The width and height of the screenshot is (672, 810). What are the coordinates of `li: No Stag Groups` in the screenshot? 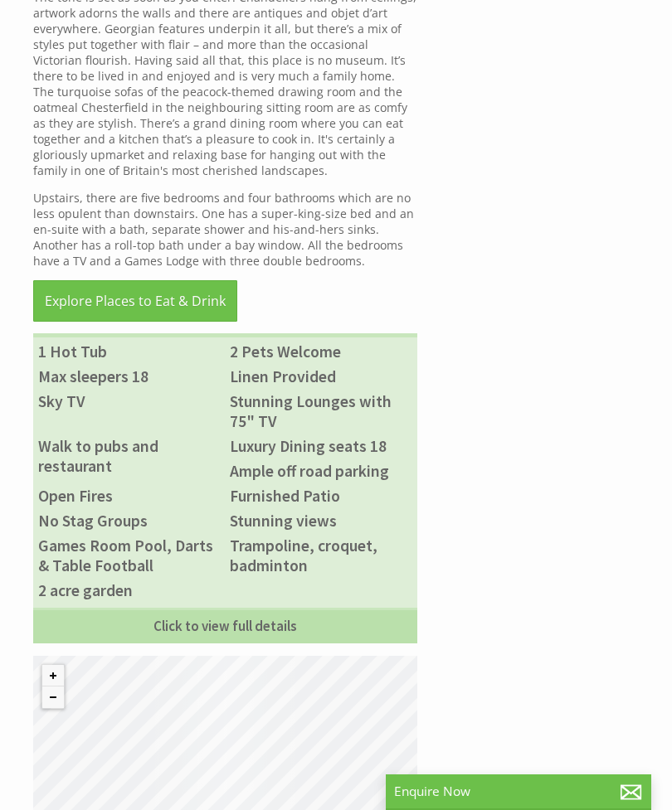 It's located at (129, 520).